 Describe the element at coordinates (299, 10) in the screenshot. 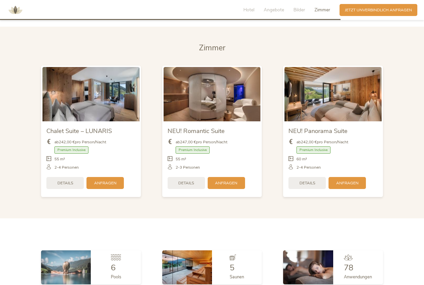

I see `span: Bilder` at that location.